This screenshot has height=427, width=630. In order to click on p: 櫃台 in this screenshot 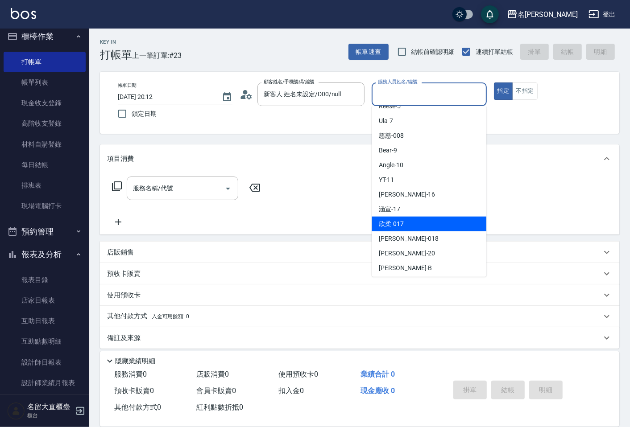, I will do `click(50, 416)`.